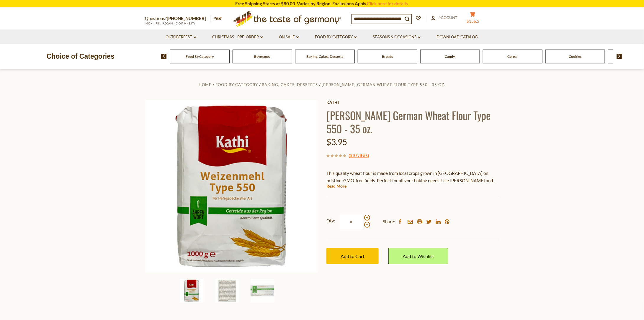  What do you see at coordinates (513, 56) in the screenshot?
I see `a: Cereal` at bounding box center [513, 56].